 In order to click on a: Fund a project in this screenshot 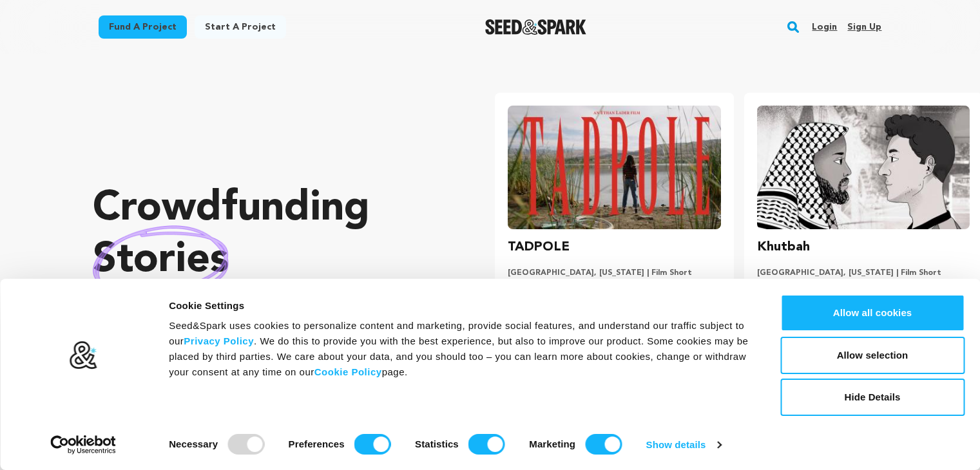, I will do `click(142, 27)`.